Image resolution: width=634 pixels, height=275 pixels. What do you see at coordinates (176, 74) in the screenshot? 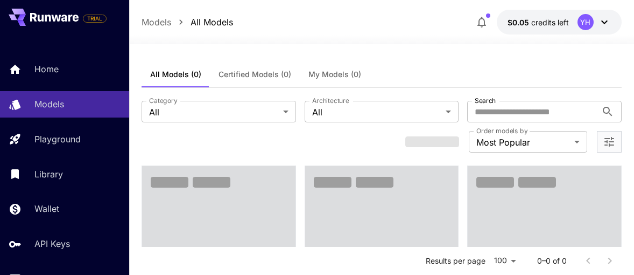
I see `span: All Models (0)` at bounding box center [176, 74].